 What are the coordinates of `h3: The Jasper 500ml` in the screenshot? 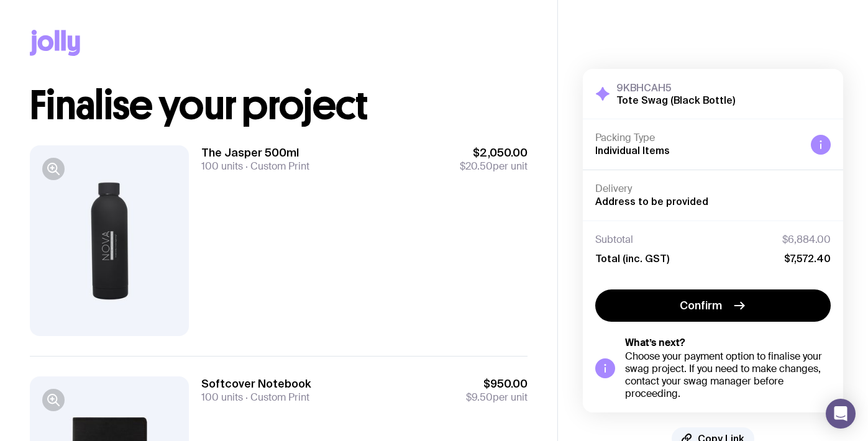 It's located at (255, 153).